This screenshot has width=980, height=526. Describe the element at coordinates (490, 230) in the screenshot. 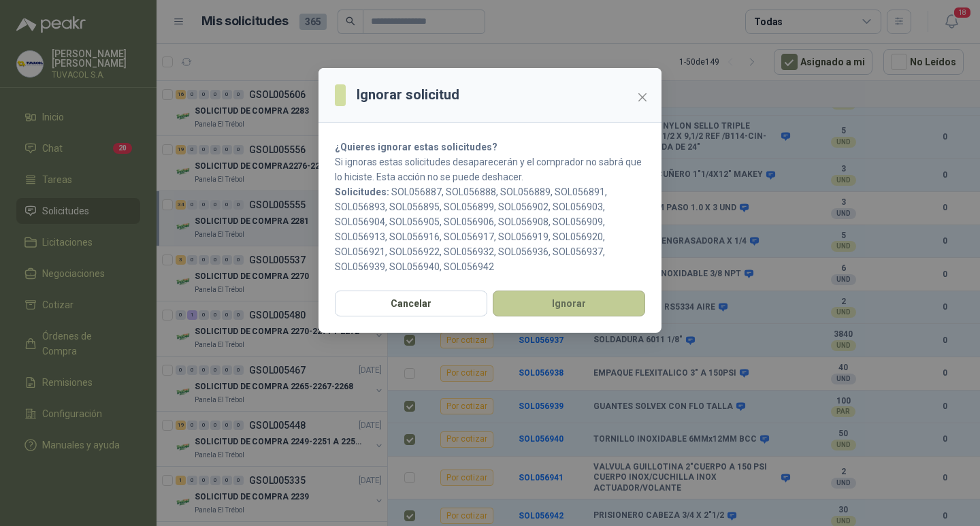

I see `p: SOL056887, SOL056888, SOL056889, SOL056891, SOL056893, SOL056895, SOL056899, SOL056902, SOL056903...` at that location.